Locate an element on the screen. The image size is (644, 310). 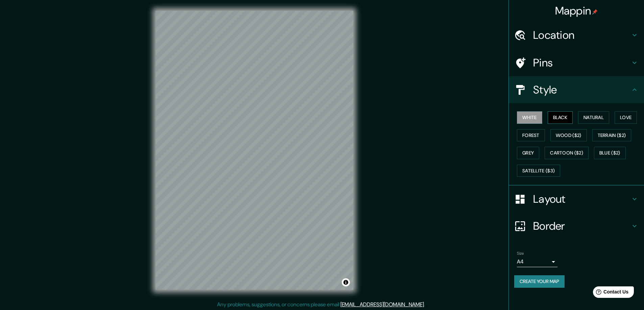
h4: Border is located at coordinates (582, 226).